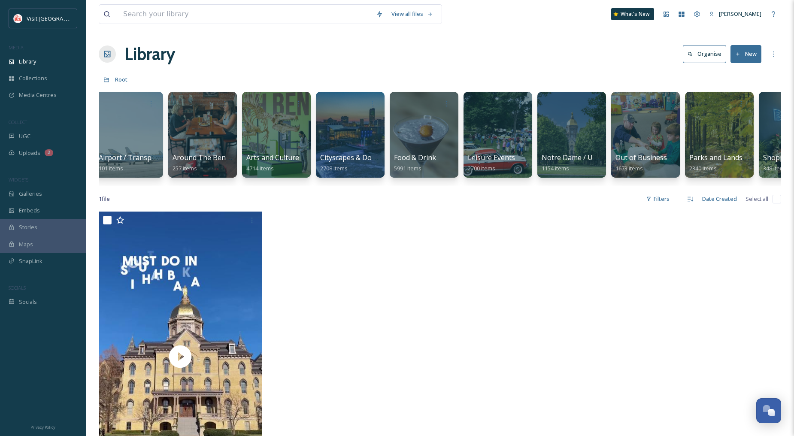  Describe the element at coordinates (555, 168) in the screenshot. I see `span: 1154 items` at that location.